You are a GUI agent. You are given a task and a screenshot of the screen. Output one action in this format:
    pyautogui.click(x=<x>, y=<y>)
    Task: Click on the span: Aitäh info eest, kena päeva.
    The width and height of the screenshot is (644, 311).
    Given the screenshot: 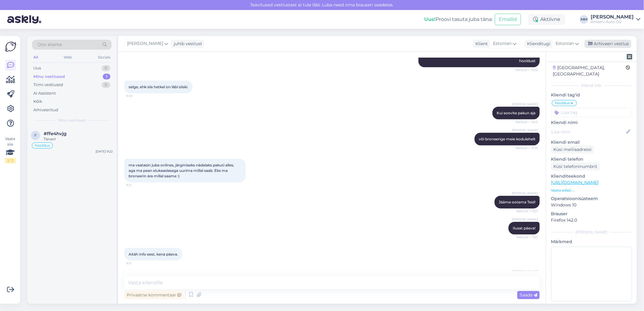 What is the action you would take?
    pyautogui.click(x=153, y=254)
    